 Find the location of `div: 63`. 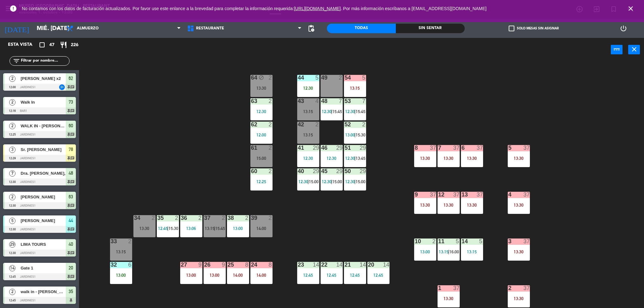

div: 63 is located at coordinates (251, 101).